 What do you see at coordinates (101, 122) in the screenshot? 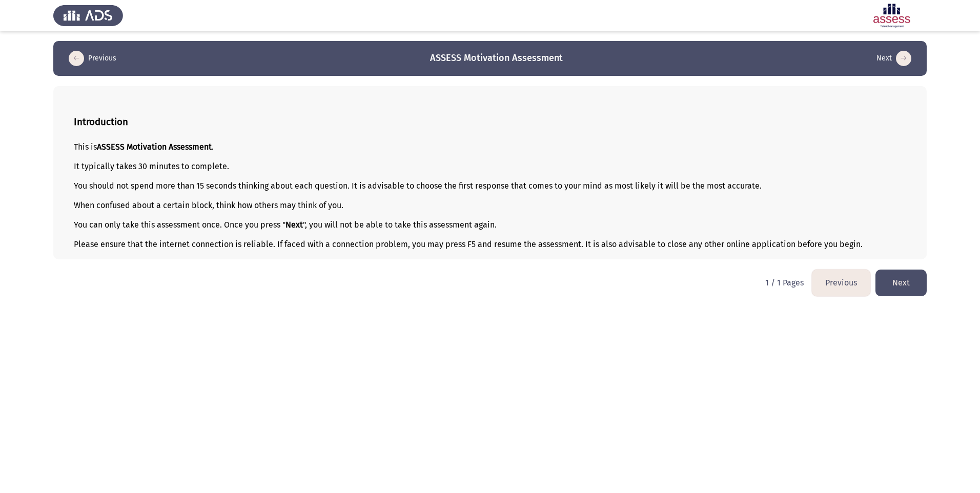
I see `b: Introduction` at bounding box center [101, 122].